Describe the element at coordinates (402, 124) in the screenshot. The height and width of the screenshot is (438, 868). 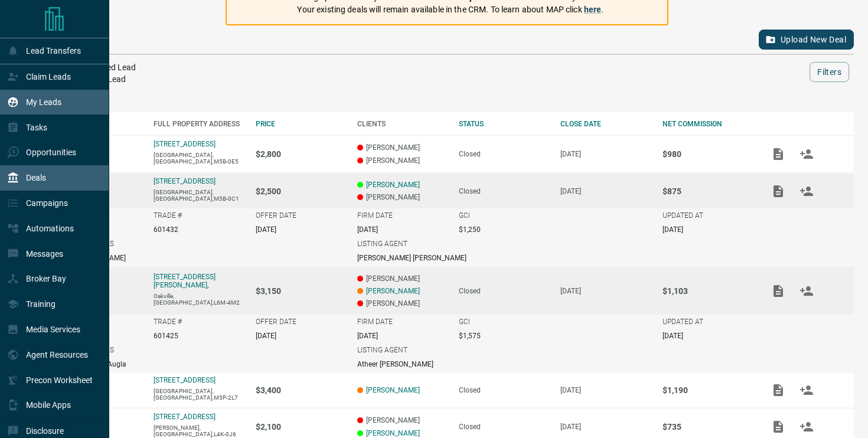
I see `div: CLIENTS` at that location.